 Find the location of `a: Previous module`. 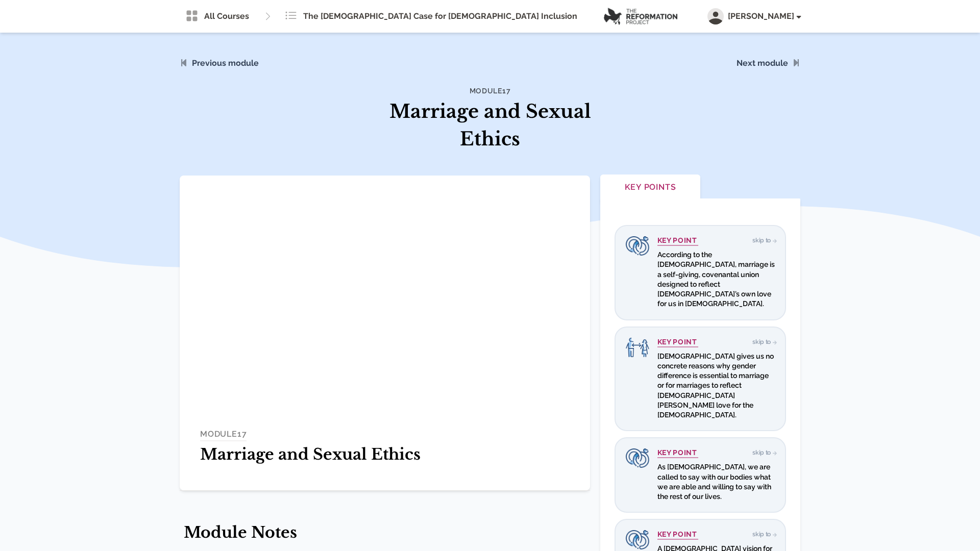

a: Previous module is located at coordinates (225, 63).